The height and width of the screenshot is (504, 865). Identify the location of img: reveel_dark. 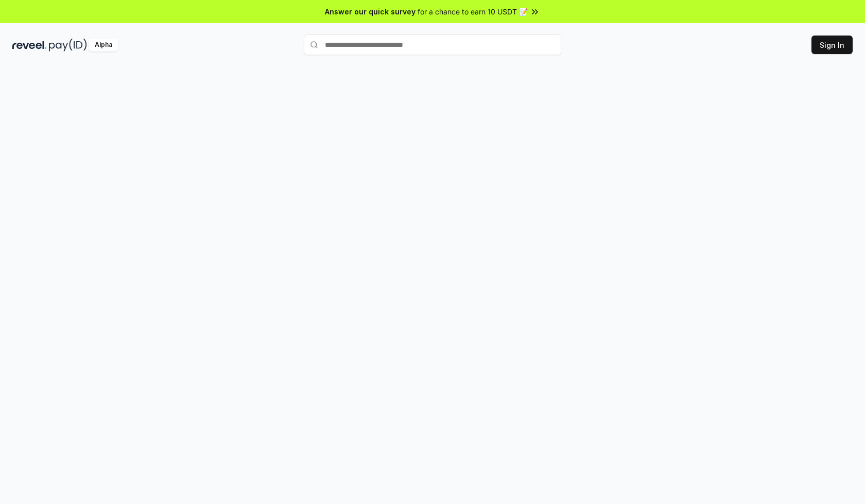
(29, 45).